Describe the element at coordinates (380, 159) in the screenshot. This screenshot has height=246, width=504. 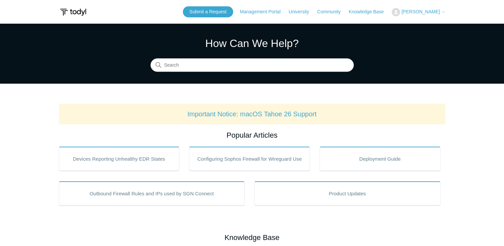
I see `a: Deployment Guide` at that location.